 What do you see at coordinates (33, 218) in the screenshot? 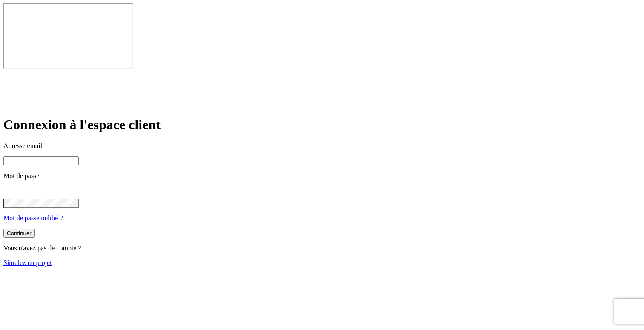
I see `a: Mot de passe oublié ?` at bounding box center [33, 218].